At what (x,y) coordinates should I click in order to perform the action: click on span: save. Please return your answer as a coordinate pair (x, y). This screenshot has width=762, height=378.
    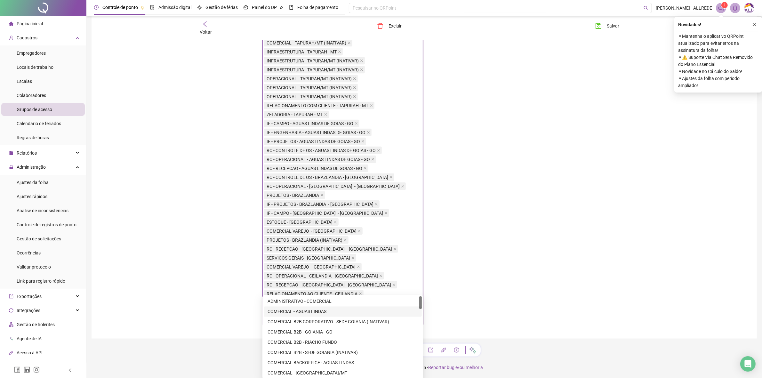
    Looking at the image, I should click on (599, 26).